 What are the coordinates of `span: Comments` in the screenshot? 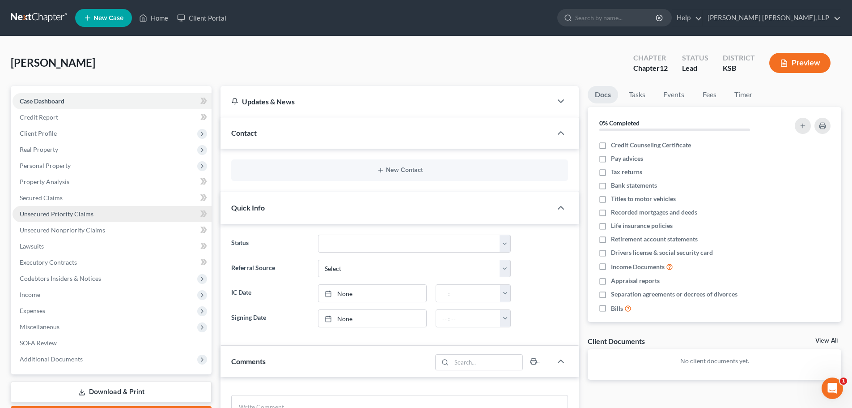 It's located at (248, 361).